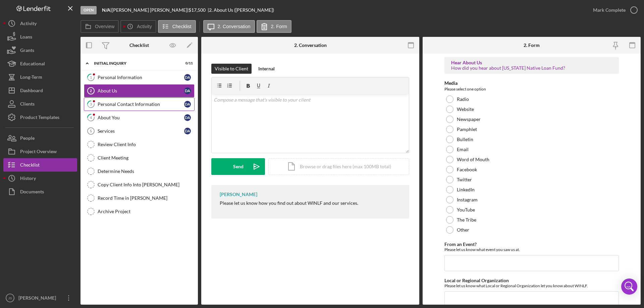 This screenshot has height=308, width=644. I want to click on a: Determine Needs, so click(139, 171).